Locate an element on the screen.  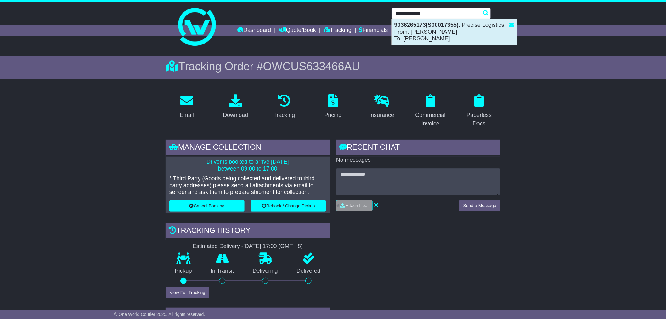
div: Download is located at coordinates (236, 115).